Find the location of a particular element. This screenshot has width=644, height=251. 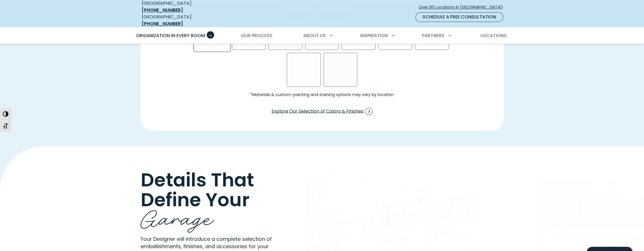

span: Details That is located at coordinates (197, 179).